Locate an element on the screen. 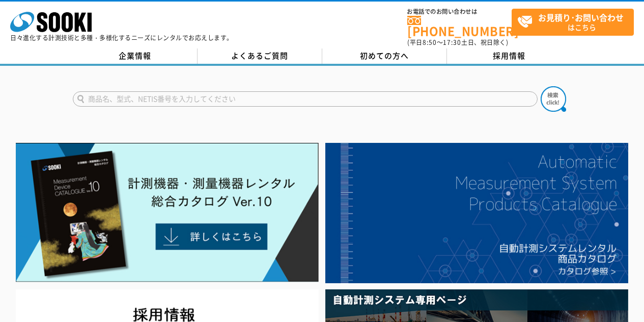 This screenshot has width=644, height=322. strong: お見積り･お問い合わせ is located at coordinates (580, 18).